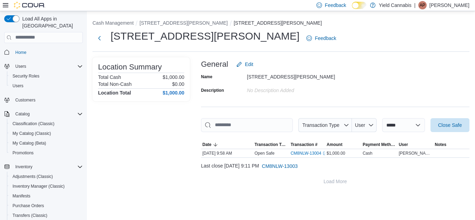 This screenshot has height=220, width=475. What do you see at coordinates (352, 9) in the screenshot?
I see `span: Dark Mode` at bounding box center [352, 9].